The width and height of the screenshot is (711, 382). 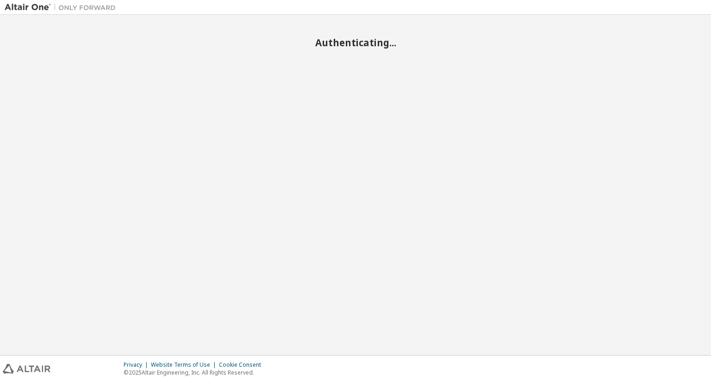 I want to click on div: Cookie Consent, so click(x=243, y=365).